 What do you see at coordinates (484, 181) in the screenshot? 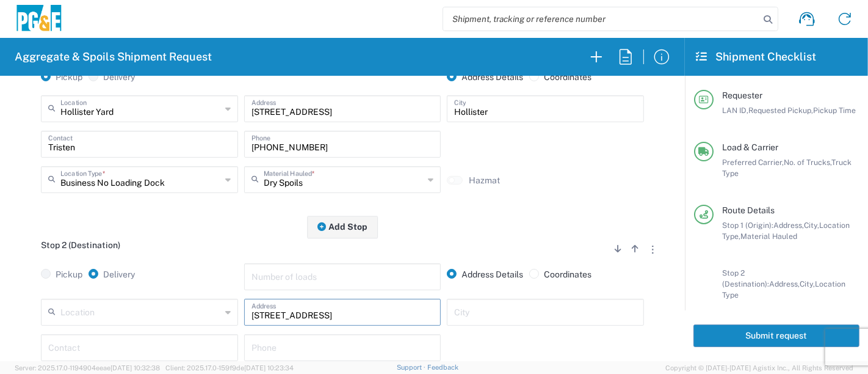
I see `label: Hazmat` at bounding box center [484, 181].